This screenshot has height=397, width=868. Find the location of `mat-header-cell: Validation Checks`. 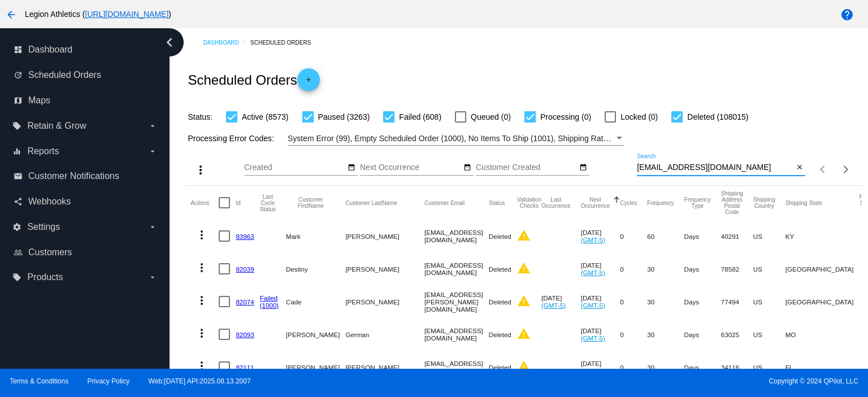

mat-header-cell: Validation Checks is located at coordinates (529, 202).